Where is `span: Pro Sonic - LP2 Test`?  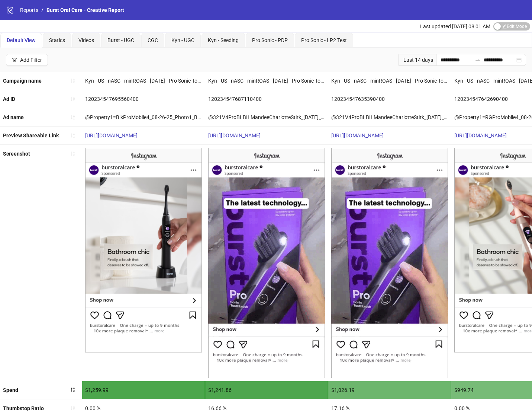 span: Pro Sonic - LP2 Test is located at coordinates (324, 40).